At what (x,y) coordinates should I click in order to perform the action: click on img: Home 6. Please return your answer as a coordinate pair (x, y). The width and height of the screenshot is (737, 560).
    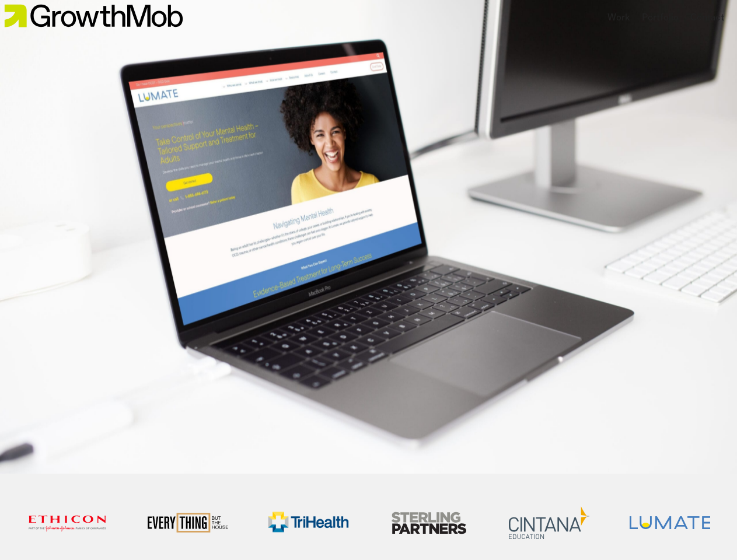
    Looking at the image, I should click on (670, 523).